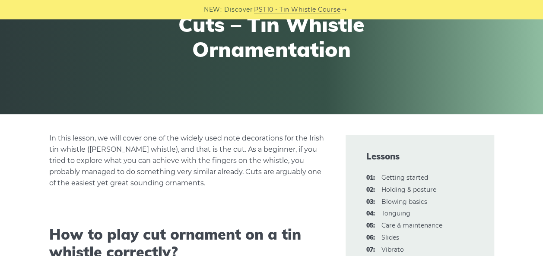 Image resolution: width=543 pixels, height=256 pixels. I want to click on span: 03:, so click(370, 202).